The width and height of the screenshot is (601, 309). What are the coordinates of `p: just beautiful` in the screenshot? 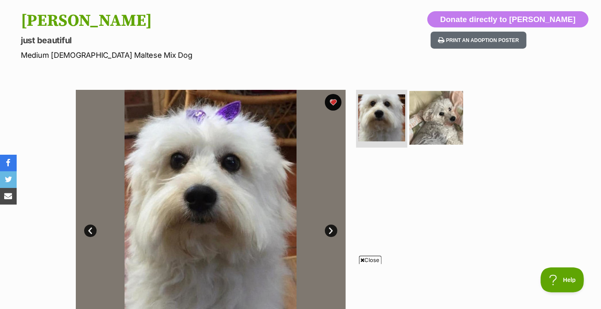 It's located at (194, 40).